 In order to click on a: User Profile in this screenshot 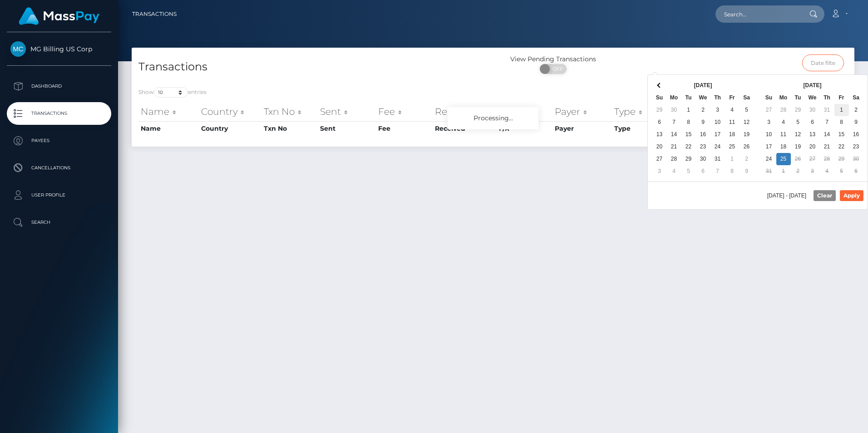, I will do `click(59, 195)`.